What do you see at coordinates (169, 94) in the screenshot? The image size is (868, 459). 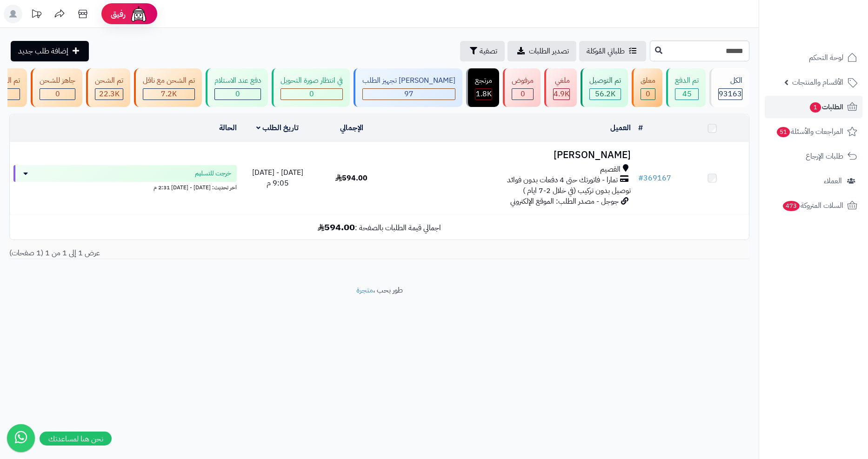 I see `span: 7.2K` at bounding box center [169, 94].